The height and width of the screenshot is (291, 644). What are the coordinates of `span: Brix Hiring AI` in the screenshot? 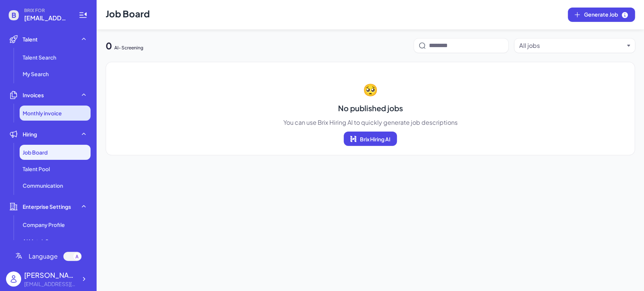 It's located at (375, 139).